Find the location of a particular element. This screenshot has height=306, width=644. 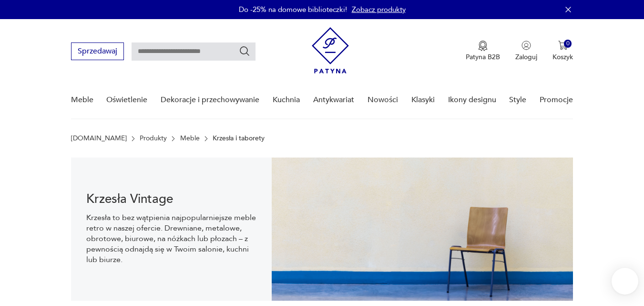

img: Ikona medalu is located at coordinates (483, 46).